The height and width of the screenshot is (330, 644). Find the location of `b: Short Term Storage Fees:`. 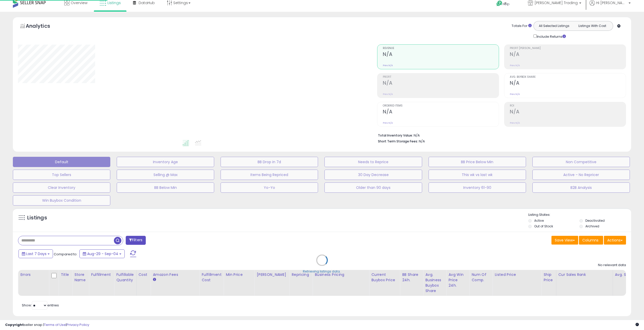

b: Short Term Storage Fees: is located at coordinates (398, 141).